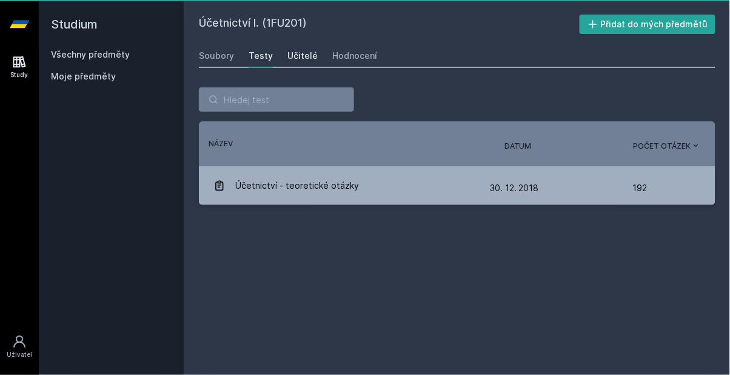 The image size is (730, 375). What do you see at coordinates (217, 56) in the screenshot?
I see `a: Soubory` at bounding box center [217, 56].